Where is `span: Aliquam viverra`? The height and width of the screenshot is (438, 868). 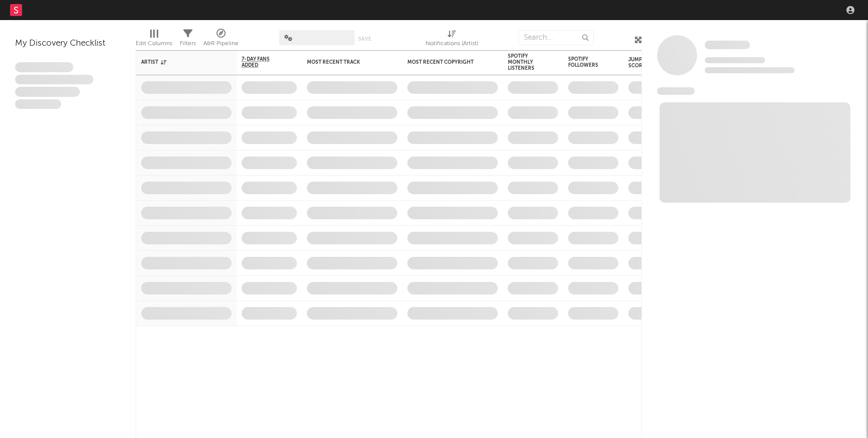 span: Aliquam viverra is located at coordinates (38, 104).